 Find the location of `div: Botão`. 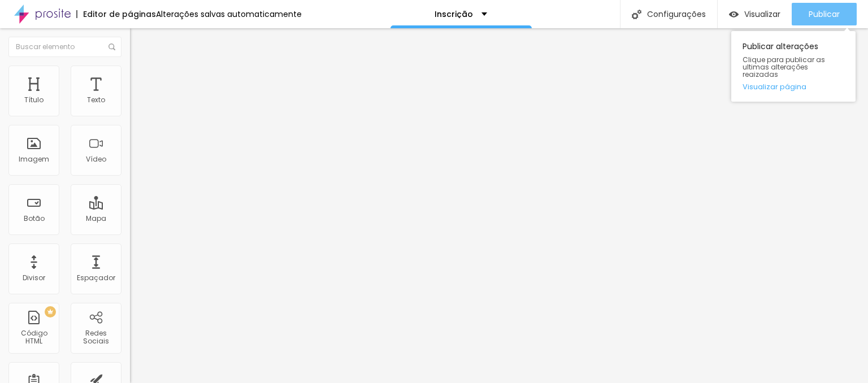

div: Botão is located at coordinates (34, 219).